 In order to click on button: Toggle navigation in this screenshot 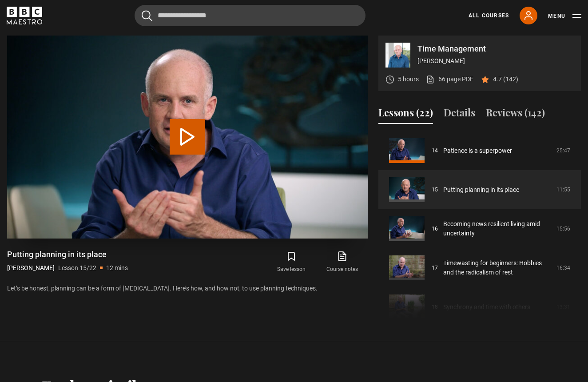, I will do `click(565, 16)`.